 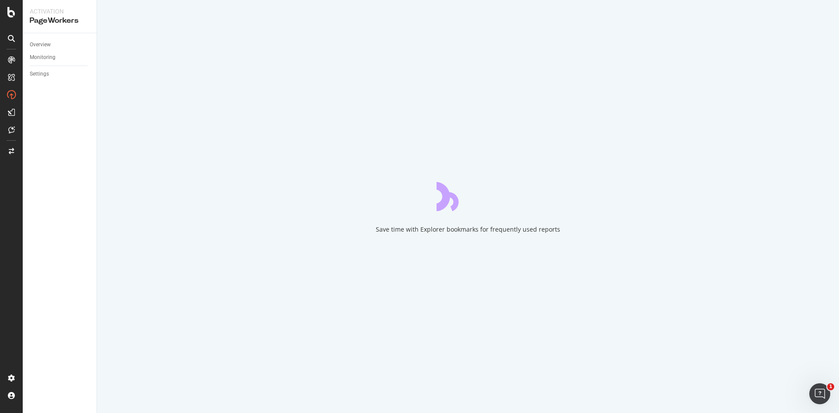 I want to click on div: Activation, so click(x=59, y=11).